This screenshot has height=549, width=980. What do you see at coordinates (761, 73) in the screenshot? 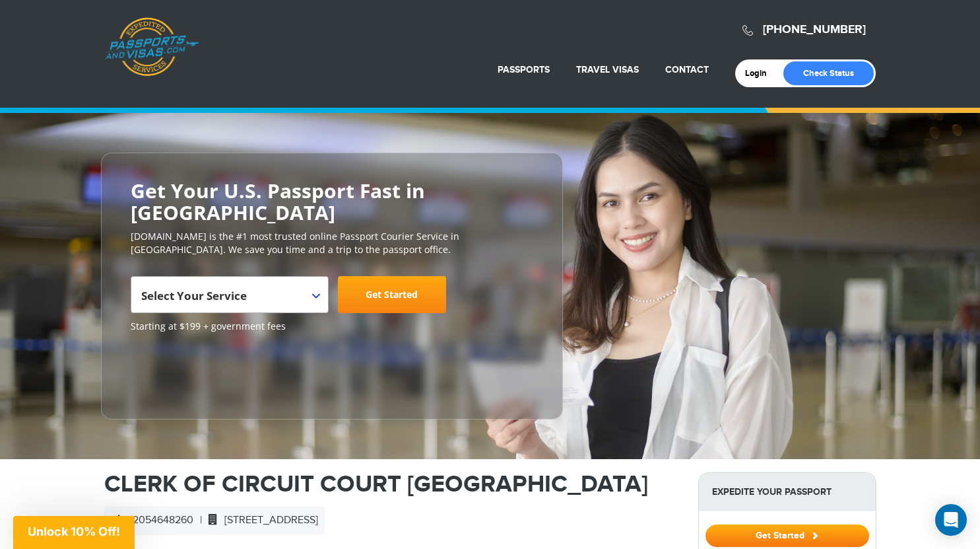
I see `a: Login` at bounding box center [761, 73].